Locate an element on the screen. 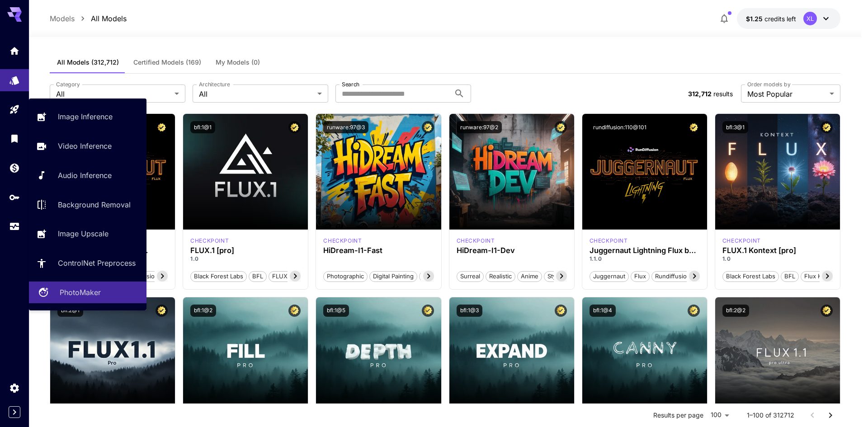 This screenshot has width=868, height=427. div: Playground is located at coordinates (15, 110).